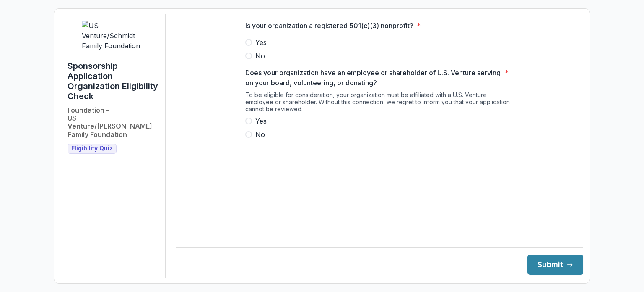 This screenshot has height=292, width=644. I want to click on button: Submit, so click(555, 265).